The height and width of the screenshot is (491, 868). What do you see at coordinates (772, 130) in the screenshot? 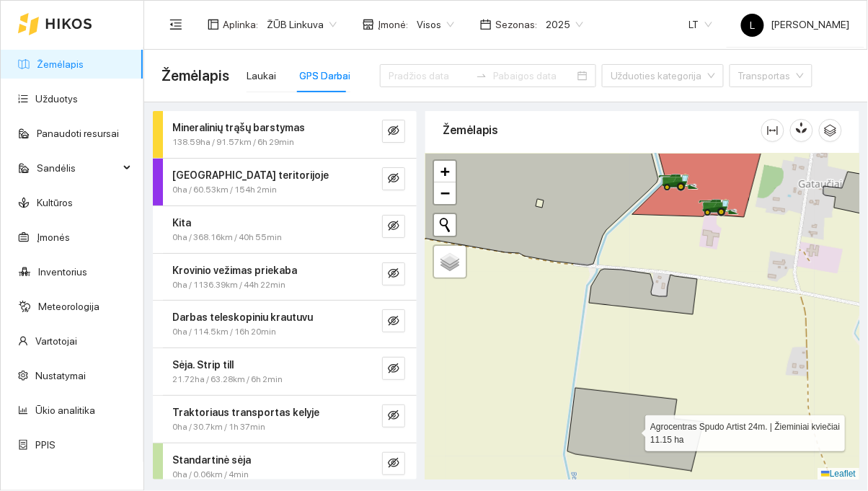
I see `button: column-width` at bounding box center [772, 130].